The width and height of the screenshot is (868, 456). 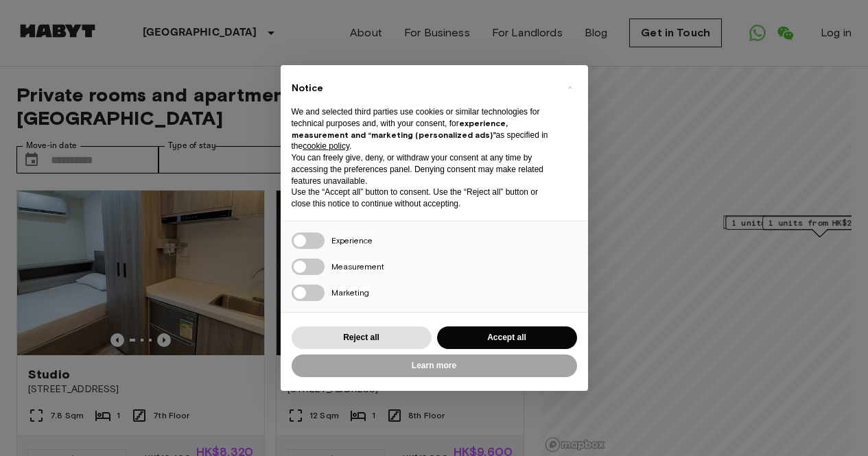 What do you see at coordinates (424, 170) in the screenshot?
I see `p: You can freely give, deny, or withdraw your consent at any time by accessing the preferences pane...` at bounding box center [424, 170].